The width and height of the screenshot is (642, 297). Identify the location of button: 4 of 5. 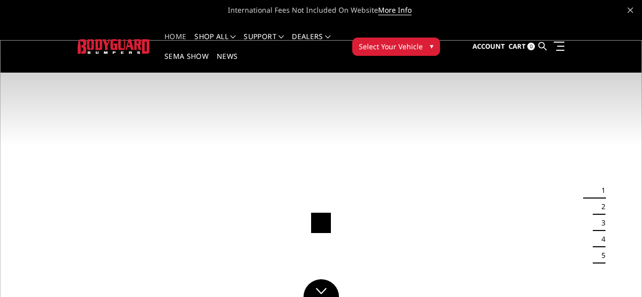
(600, 239).